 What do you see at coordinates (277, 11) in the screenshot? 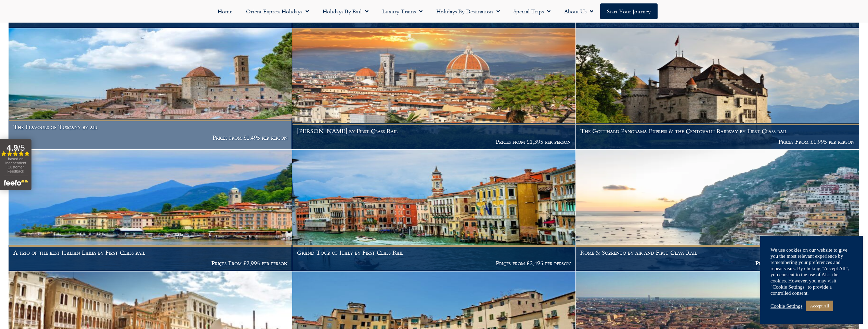
I see `a: Orient Express Holidays` at bounding box center [277, 11].